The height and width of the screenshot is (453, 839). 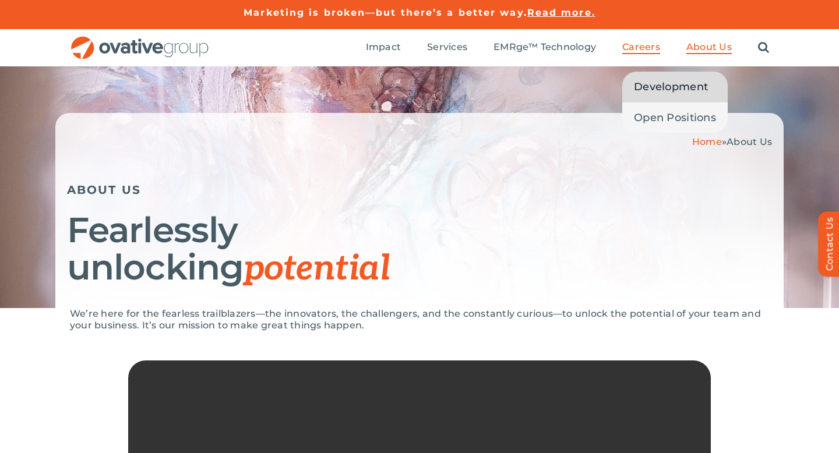 I want to click on a: Search, so click(x=763, y=48).